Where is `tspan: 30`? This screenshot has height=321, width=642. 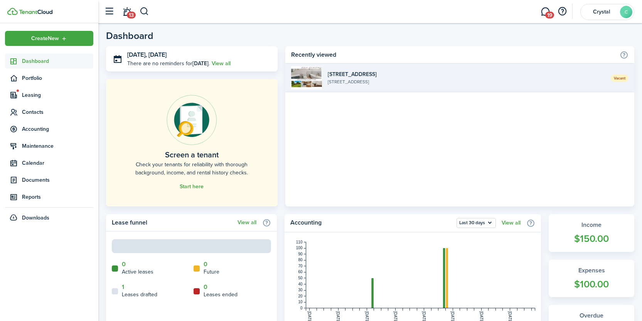
tspan: 30 is located at coordinates (301, 289).